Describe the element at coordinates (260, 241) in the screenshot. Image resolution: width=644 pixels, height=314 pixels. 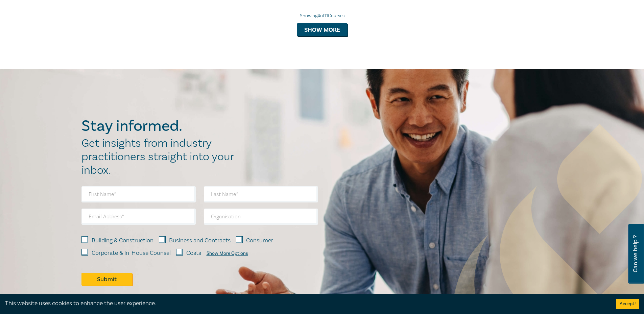
I see `label: Consumer` at that location.